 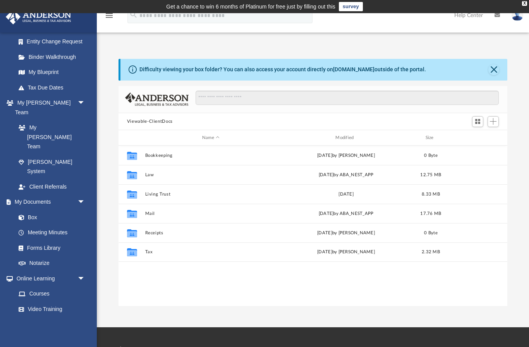 I want to click on a: Binder Walkthrough, so click(x=54, y=57).